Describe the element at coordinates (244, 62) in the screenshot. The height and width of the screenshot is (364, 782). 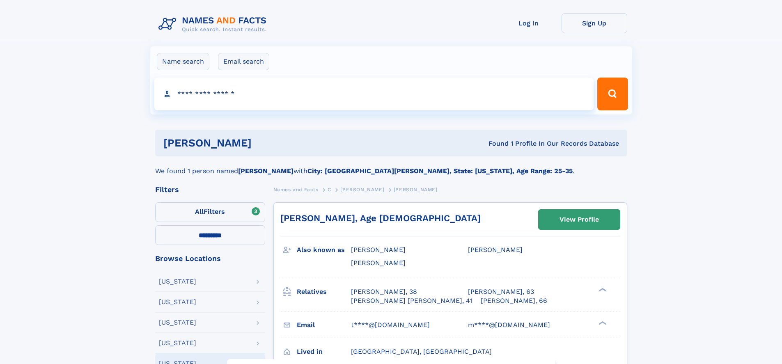
I see `label: Email search` at that location.